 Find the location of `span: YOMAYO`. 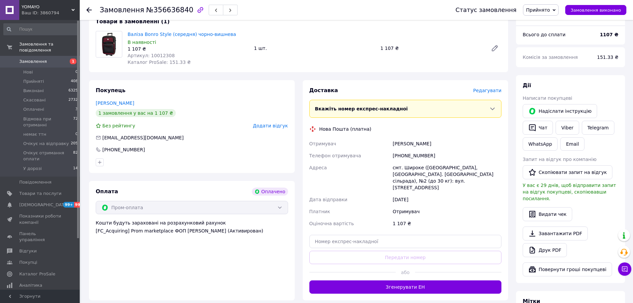

span: YOMAYO is located at coordinates (47, 7).